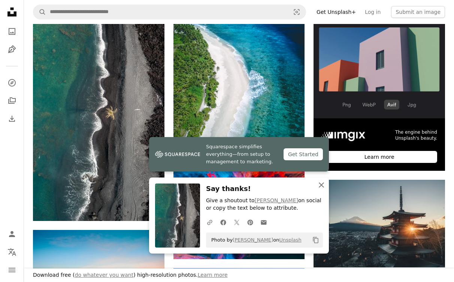  Describe the element at coordinates (12, 119) in the screenshot. I see `a: Download History` at that location.